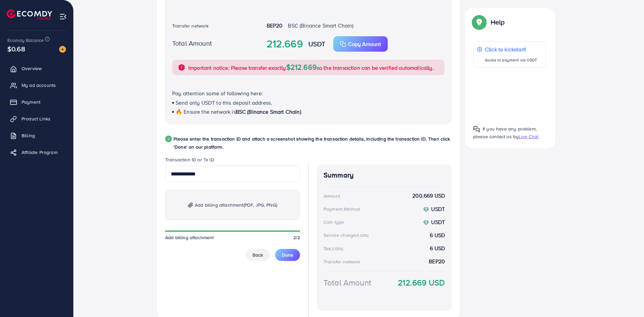 Image resolution: width=644 pixels, height=317 pixels. Describe the element at coordinates (341, 209) in the screenshot. I see `div: Payment Method` at that location.